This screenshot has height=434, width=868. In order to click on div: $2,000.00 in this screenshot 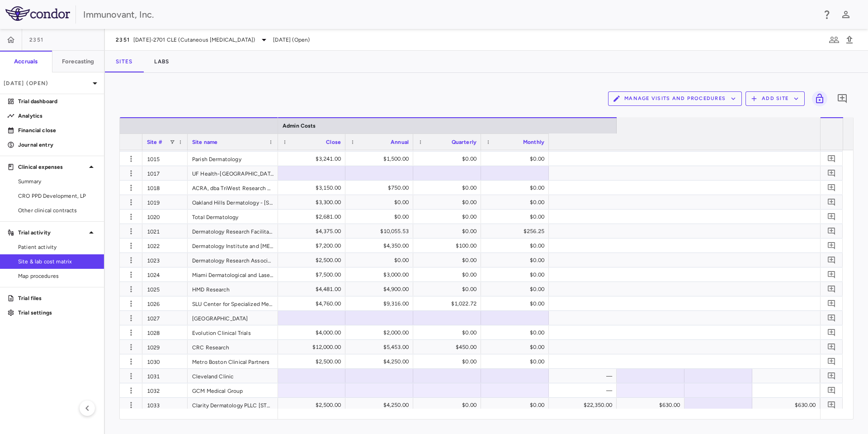, I will do `click(382, 332)`.